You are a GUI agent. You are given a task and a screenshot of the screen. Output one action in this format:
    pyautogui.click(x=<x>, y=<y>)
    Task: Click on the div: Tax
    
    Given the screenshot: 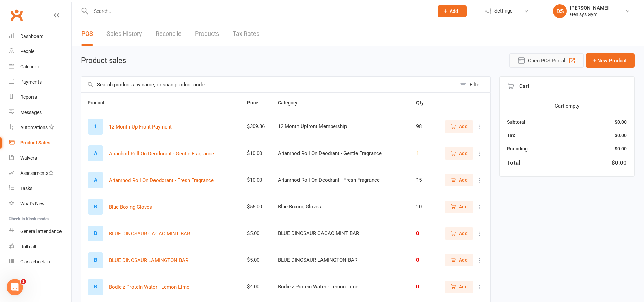 What is the action you would take?
    pyautogui.click(x=511, y=135)
    